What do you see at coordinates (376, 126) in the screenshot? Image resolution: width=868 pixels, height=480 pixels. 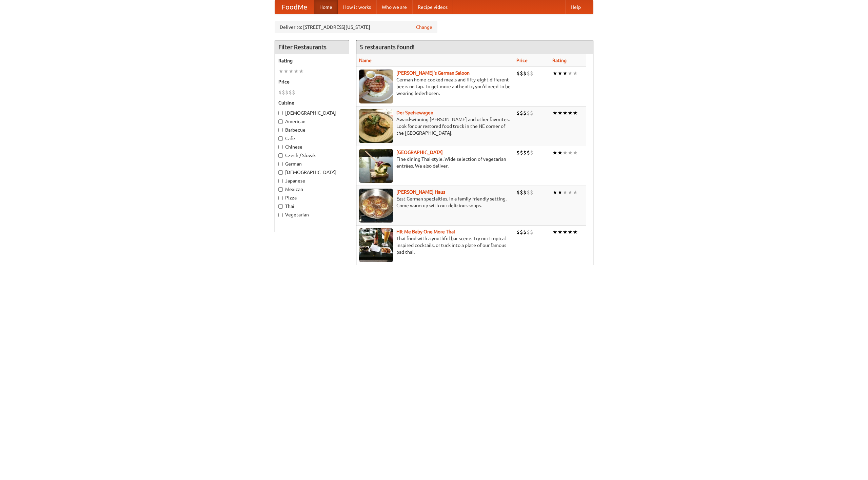 I see `img: speisewagen.jpg` at bounding box center [376, 126].